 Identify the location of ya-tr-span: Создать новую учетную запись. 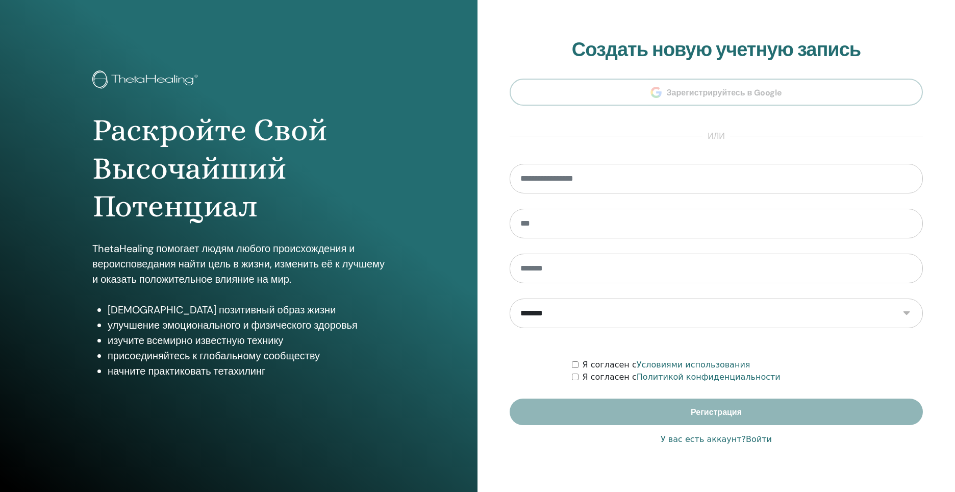
(717, 50).